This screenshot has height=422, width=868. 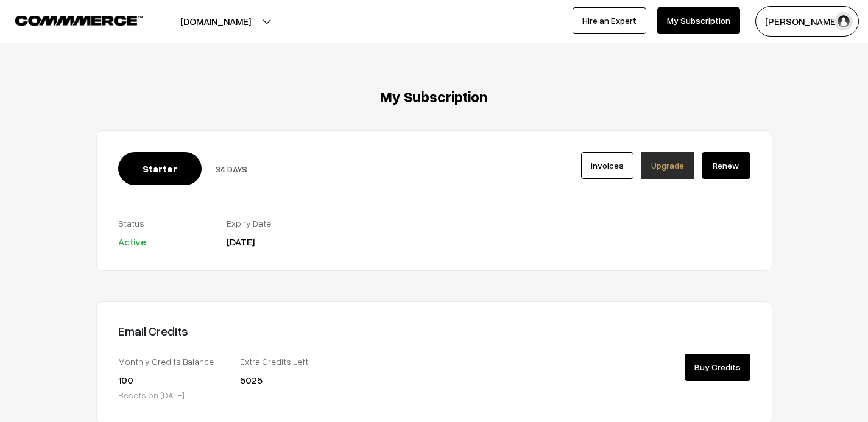 I want to click on h3: My Subscription, so click(x=435, y=97).